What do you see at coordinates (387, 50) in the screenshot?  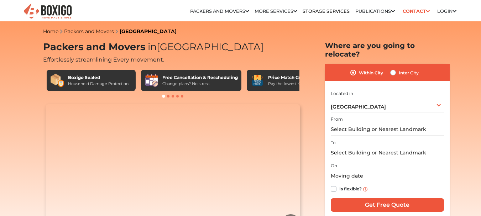 I see `h2: Where are you going to relocate?` at bounding box center [387, 50].